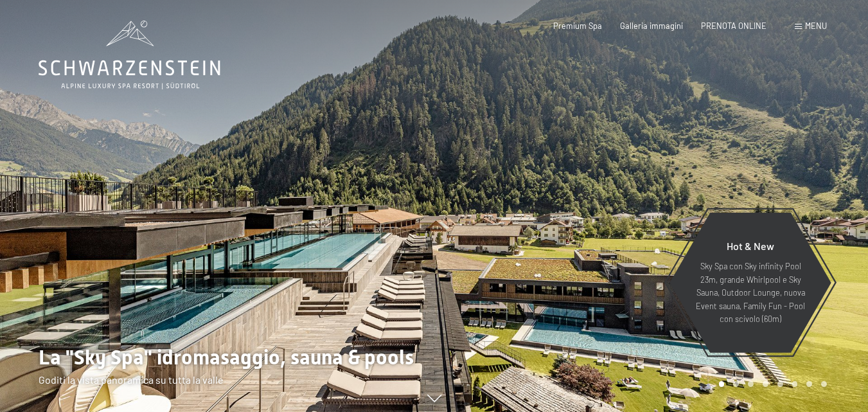 Image resolution: width=868 pixels, height=412 pixels. I want to click on a: Galleria immagini, so click(651, 26).